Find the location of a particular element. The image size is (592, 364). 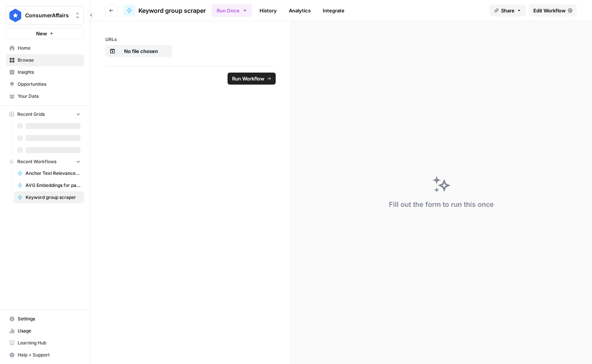

span: Your Data is located at coordinates (49, 96).